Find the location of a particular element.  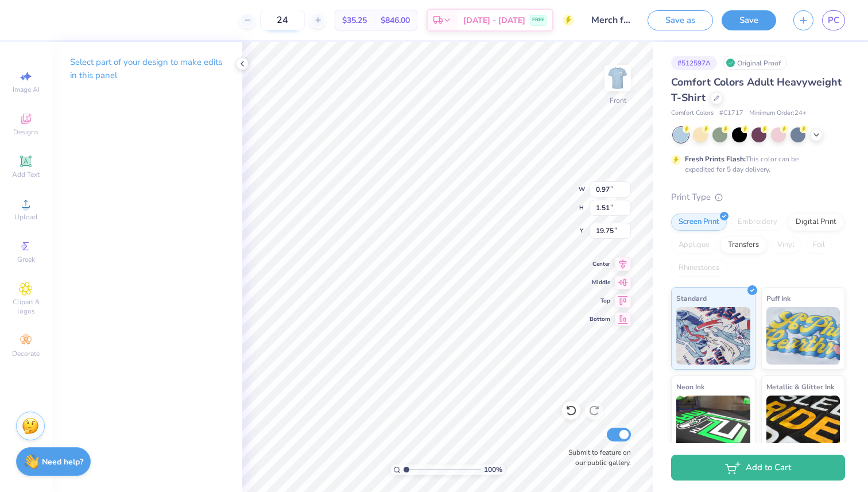

div: This color can be expedited for 5 day delivery. is located at coordinates (756, 164).